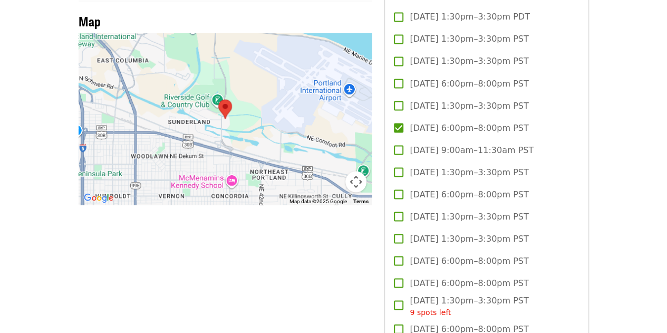 The height and width of the screenshot is (333, 667). I want to click on a: Open this area in Google Maps (opens a new window), so click(99, 198).